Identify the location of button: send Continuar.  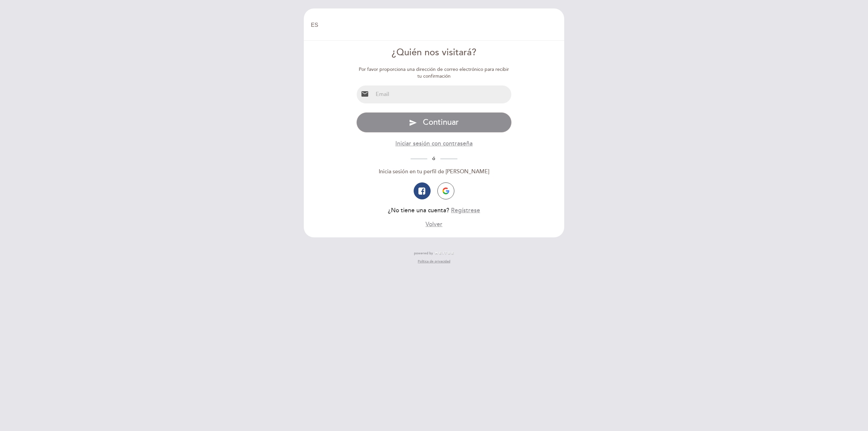
(434, 123).